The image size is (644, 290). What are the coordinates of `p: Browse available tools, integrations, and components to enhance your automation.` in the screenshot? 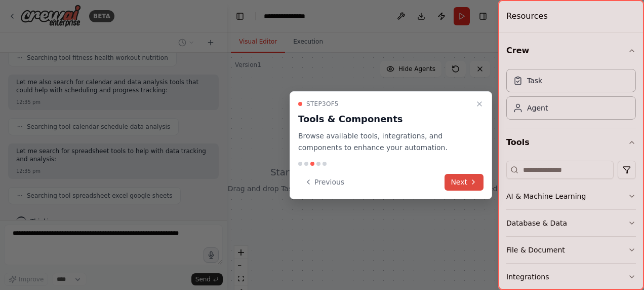 It's located at (385, 142).